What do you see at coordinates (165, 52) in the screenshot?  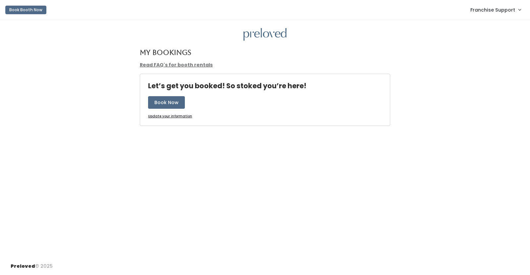 I see `h4: My Bookings` at bounding box center [165, 52].